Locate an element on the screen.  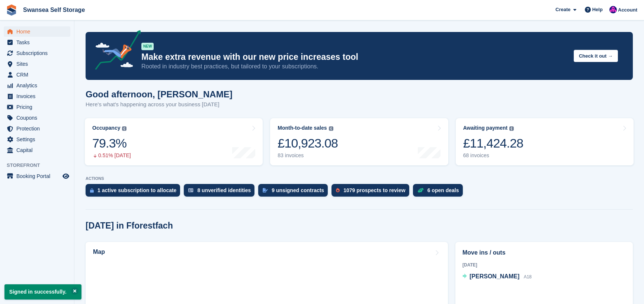
div: £10,923.08 is located at coordinates (308, 143).